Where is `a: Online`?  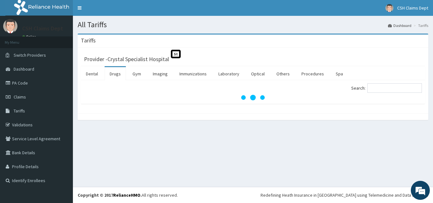
a: Online is located at coordinates (30, 37).